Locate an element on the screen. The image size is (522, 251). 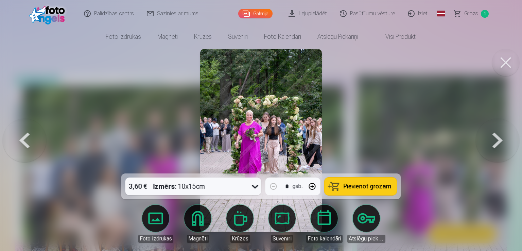
div: gab. is located at coordinates (298, 186).